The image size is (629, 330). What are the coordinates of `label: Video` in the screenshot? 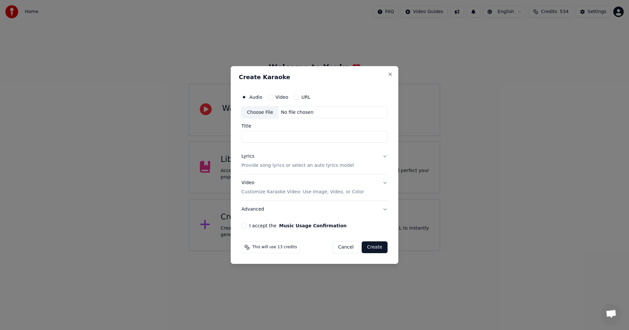 It's located at (282, 97).